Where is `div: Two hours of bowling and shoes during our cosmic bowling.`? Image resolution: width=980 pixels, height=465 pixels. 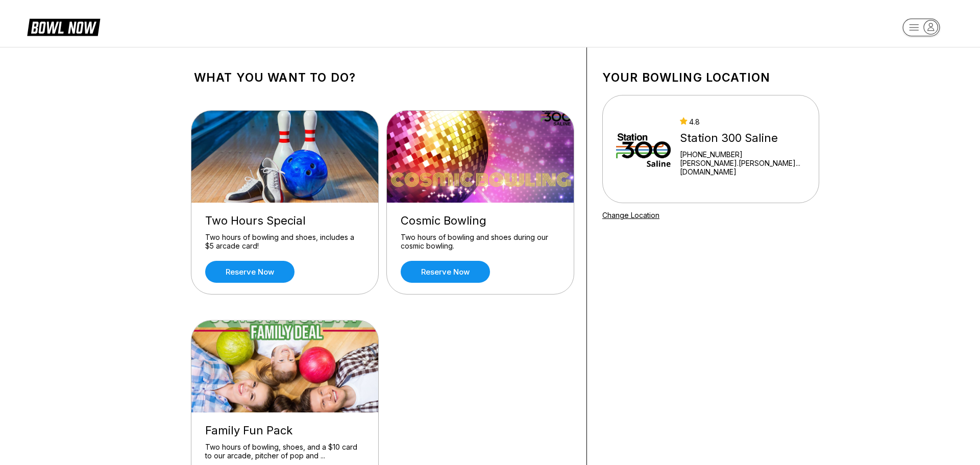
div: Two hours of bowling and shoes during our cosmic bowling. is located at coordinates (480, 241).